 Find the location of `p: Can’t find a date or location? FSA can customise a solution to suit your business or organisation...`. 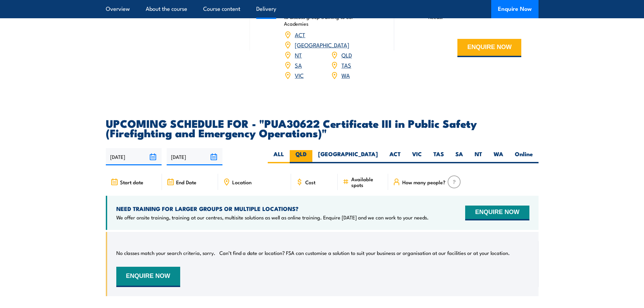

p: Can’t find a date or location? FSA can customise a solution to suit your business or organisation... is located at coordinates (364, 253).